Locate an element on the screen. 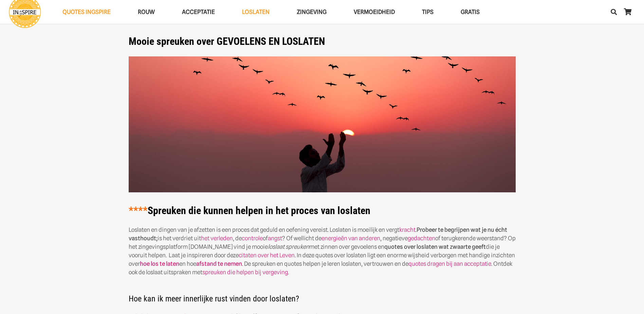 The width and height of the screenshot is (644, 314). a: het verleden is located at coordinates (217, 238).